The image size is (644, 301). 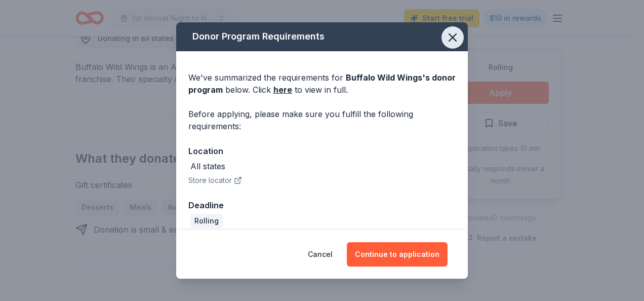 I want to click on button: Continue to application, so click(x=397, y=254).